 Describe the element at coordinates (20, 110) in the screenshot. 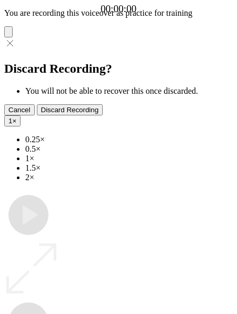

I see `button: Cancel` at that location.